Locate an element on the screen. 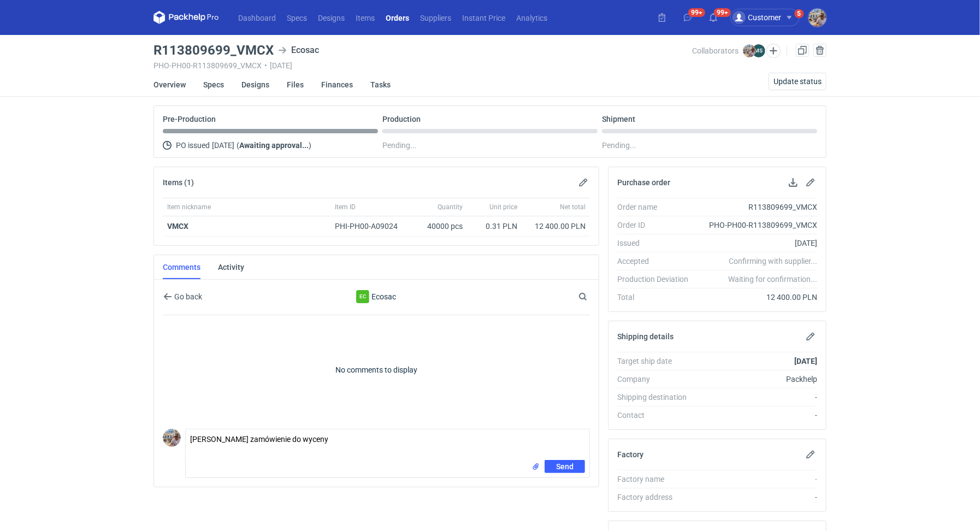 The image size is (980, 531). strong: VMCX is located at coordinates (178, 226).